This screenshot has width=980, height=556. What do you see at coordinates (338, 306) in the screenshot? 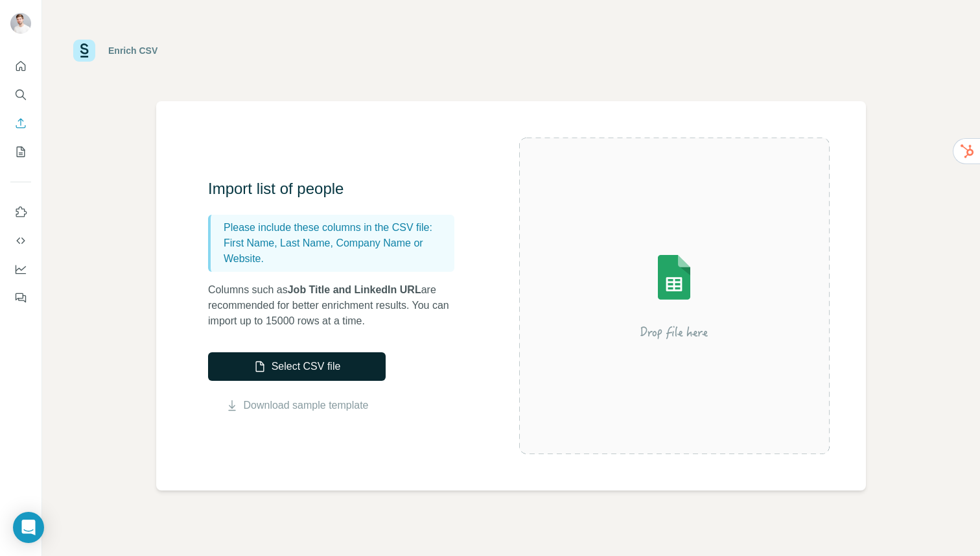
I see `p: Columns such as are recommended for better enrichment results. You can import up to 15000 rows at...` at bounding box center [338, 306].